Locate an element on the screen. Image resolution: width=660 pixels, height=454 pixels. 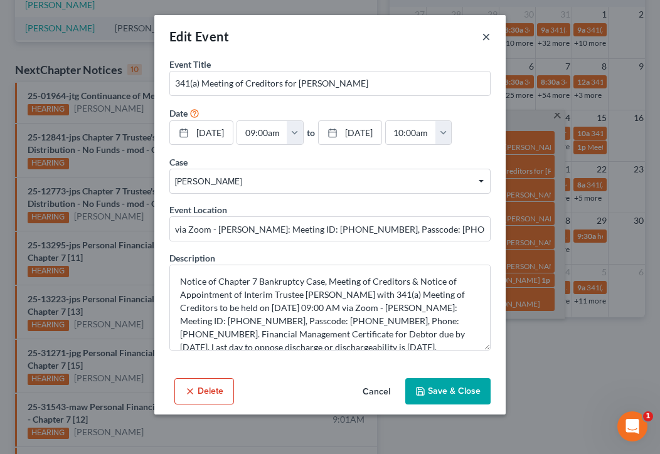
label: Date is located at coordinates (178, 113).